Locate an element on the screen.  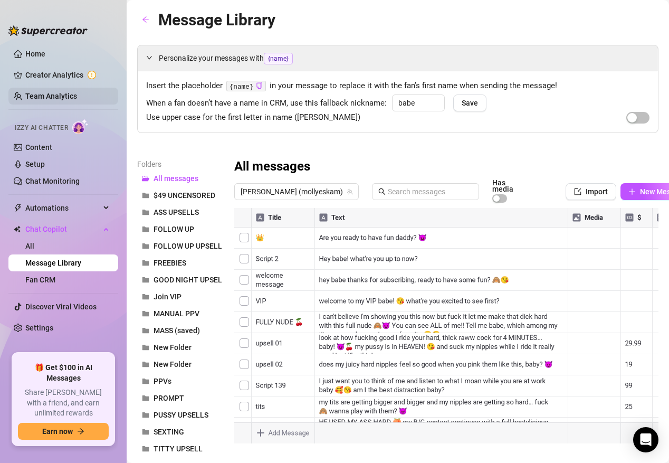
span: team is located at coordinates (350, 192).